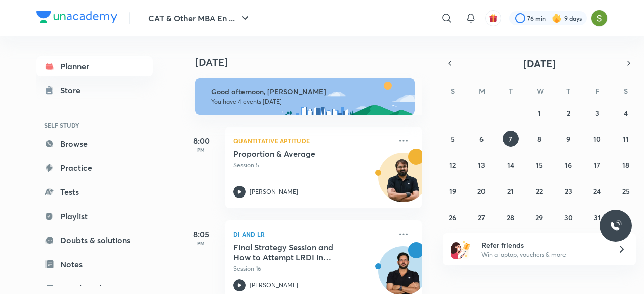 The height and width of the screenshot is (294, 644). I want to click on abbr: October 13, 2025, so click(481, 165).